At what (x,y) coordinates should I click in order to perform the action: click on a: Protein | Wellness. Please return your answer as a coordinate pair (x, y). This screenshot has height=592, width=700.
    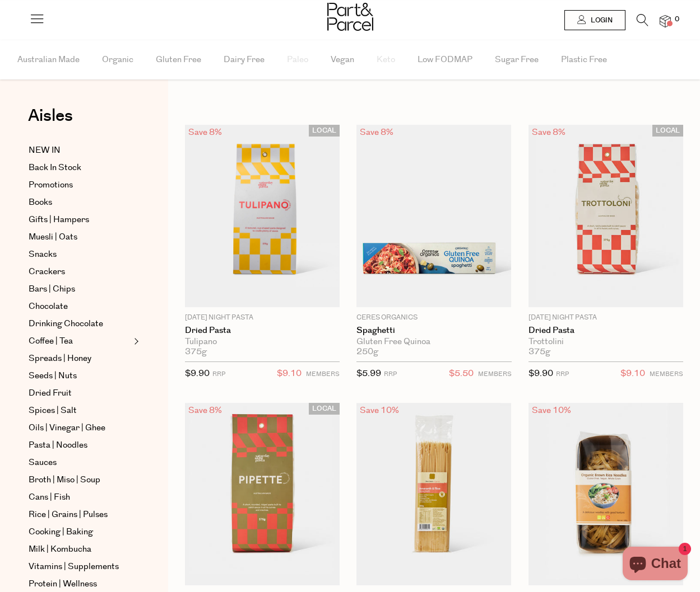
    Looking at the image, I should click on (80, 584).